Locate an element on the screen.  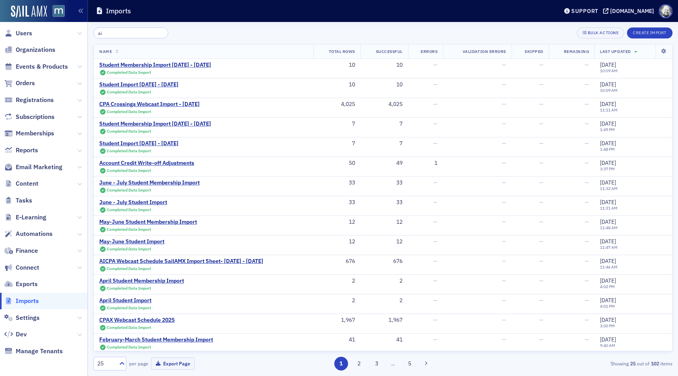
a: Finance is located at coordinates (21, 251).